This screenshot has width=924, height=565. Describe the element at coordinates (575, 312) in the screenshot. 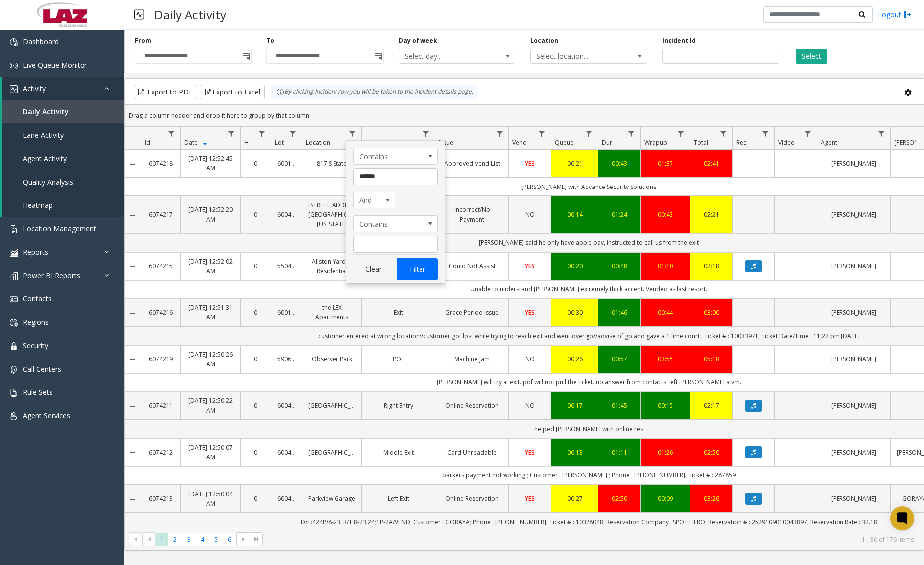

I see `div: 00:30` at that location.